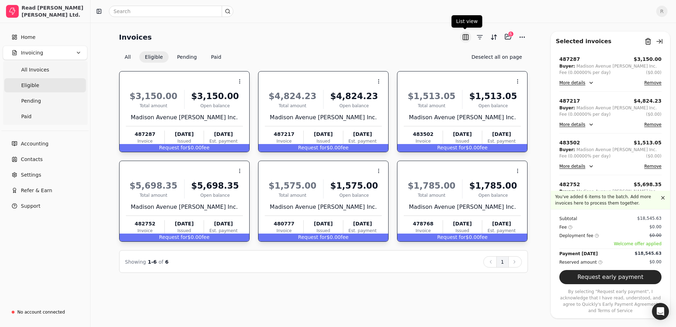 The image size is (676, 327). What do you see at coordinates (570, 59) in the screenshot?
I see `div: 487287` at bounding box center [570, 59].